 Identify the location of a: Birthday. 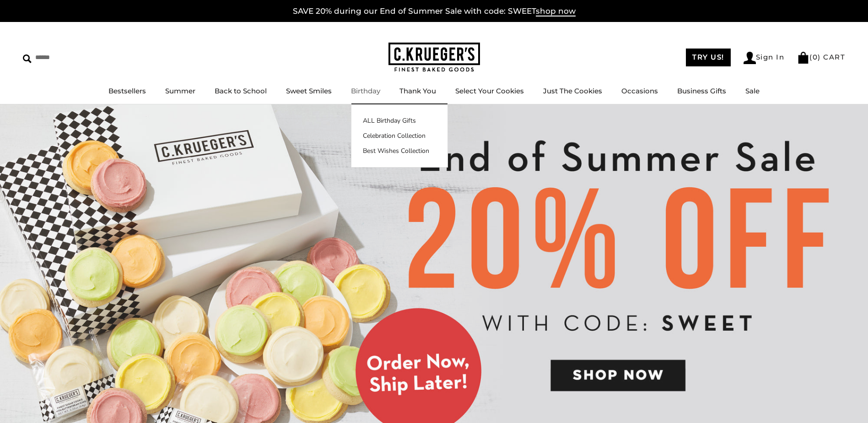
(365, 91).